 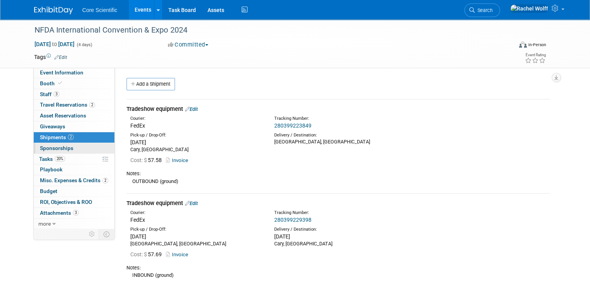 I want to click on span: Event Information, so click(x=62, y=73).